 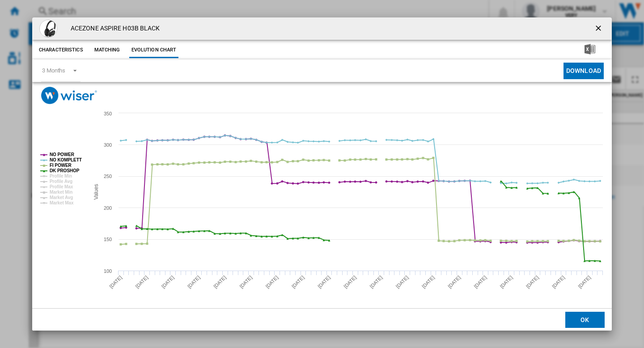 I want to click on tspan: Values, so click(x=96, y=192).